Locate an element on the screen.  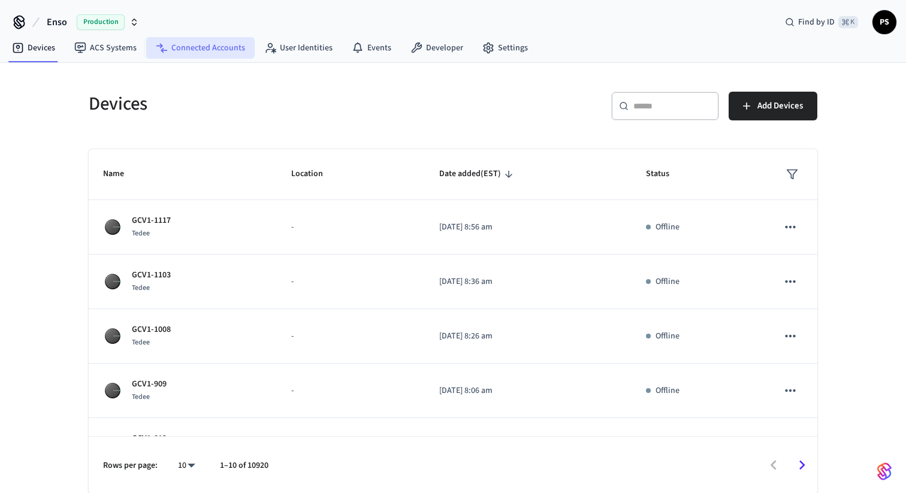
img: SeamLogoGradient.69752ec5.svg is located at coordinates (885, 472).